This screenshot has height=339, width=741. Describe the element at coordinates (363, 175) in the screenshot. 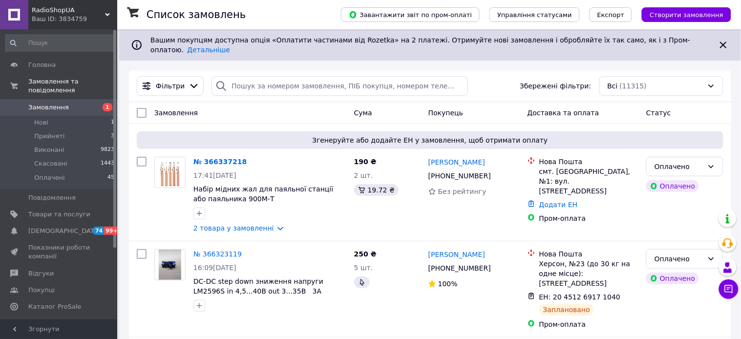

I see `span: 2 шт.` at that location.